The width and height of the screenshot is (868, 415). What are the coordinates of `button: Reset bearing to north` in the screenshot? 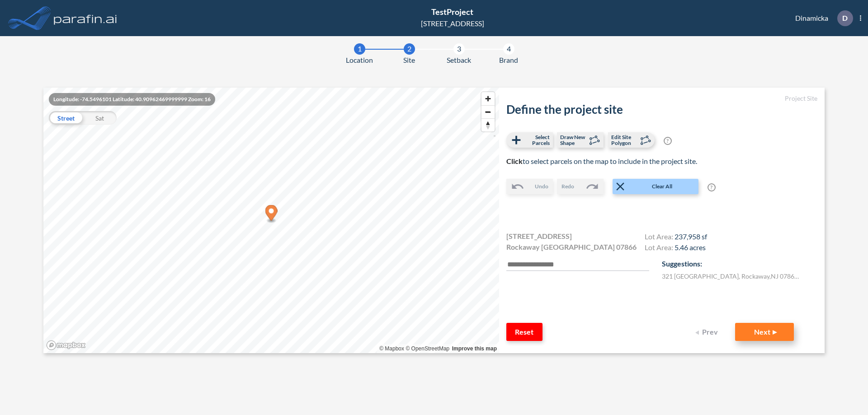 It's located at (488, 125).